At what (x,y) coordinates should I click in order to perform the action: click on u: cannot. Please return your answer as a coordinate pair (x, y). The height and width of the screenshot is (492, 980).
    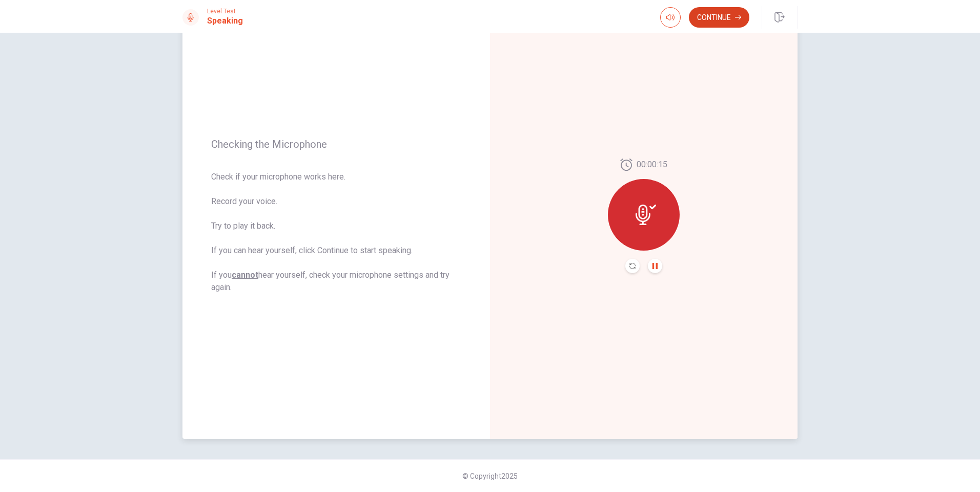
    Looking at the image, I should click on (245, 275).